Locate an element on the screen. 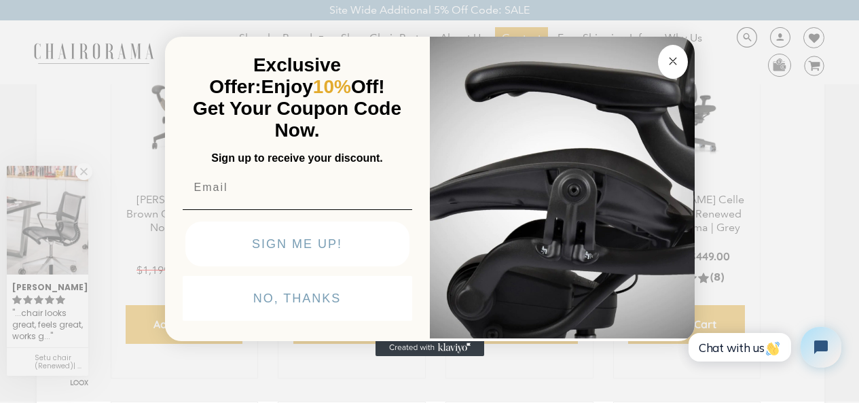  span: Chat with us is located at coordinates (62, 32).